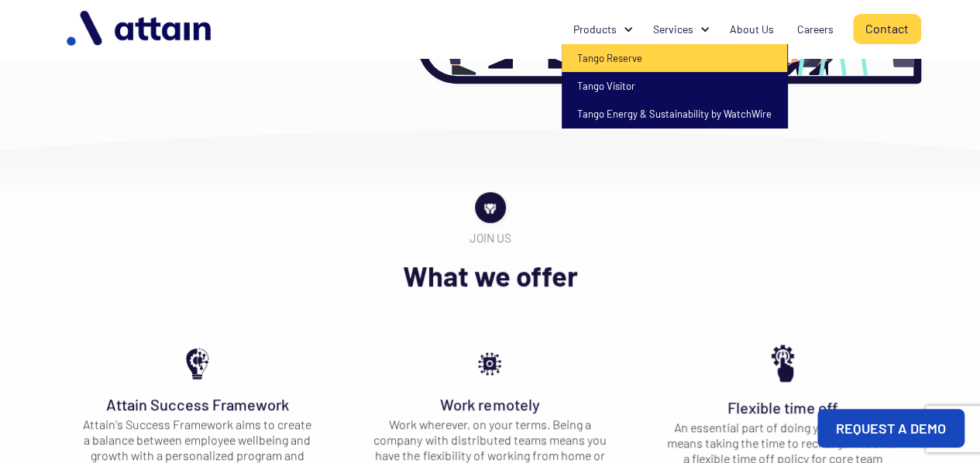  What do you see at coordinates (816, 29) in the screenshot?
I see `div: Careers` at bounding box center [816, 29].